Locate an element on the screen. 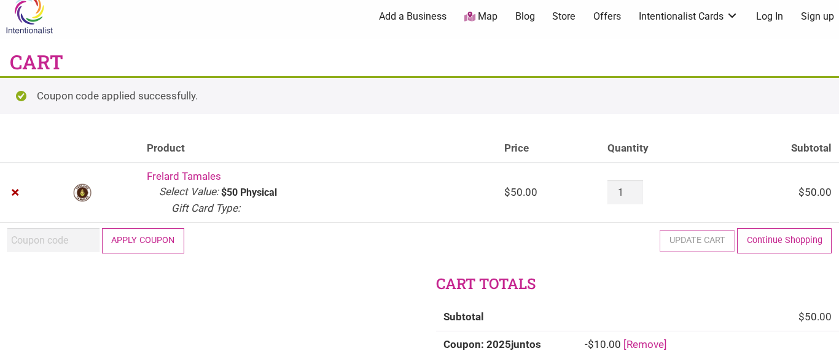  a: Add a Business is located at coordinates (413, 17).